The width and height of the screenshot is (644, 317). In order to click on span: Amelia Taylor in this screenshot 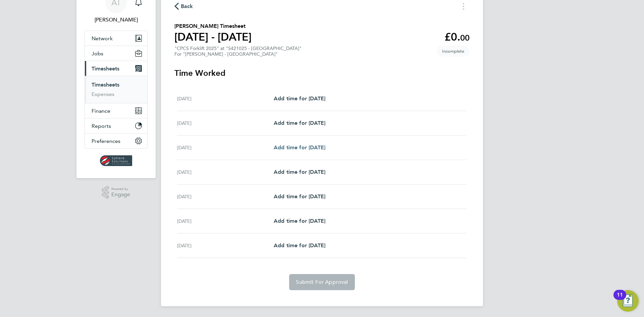, I will do `click(116, 20)`.